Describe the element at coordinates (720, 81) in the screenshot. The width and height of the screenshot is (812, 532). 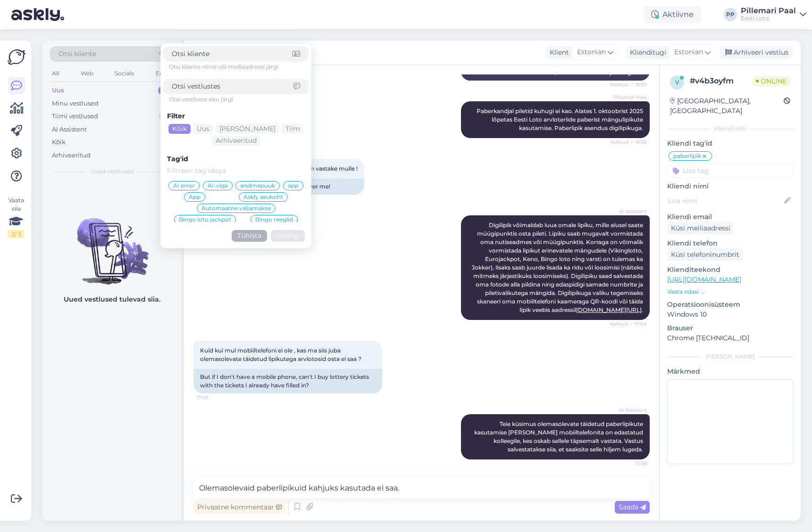
I see `div: # v4b3oyfm` at that location.